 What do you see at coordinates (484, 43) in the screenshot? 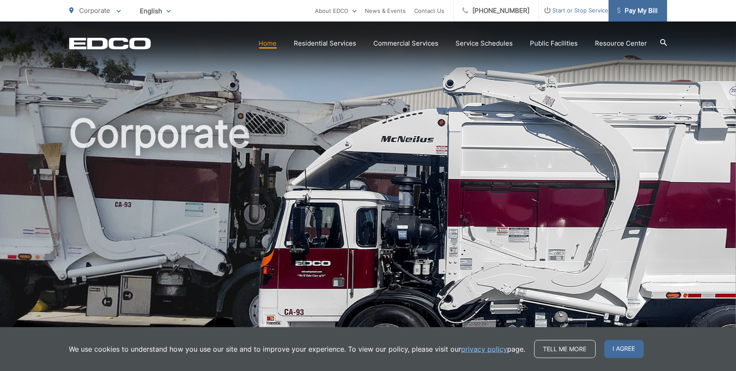
I see `a: Service Schedules` at bounding box center [484, 43].